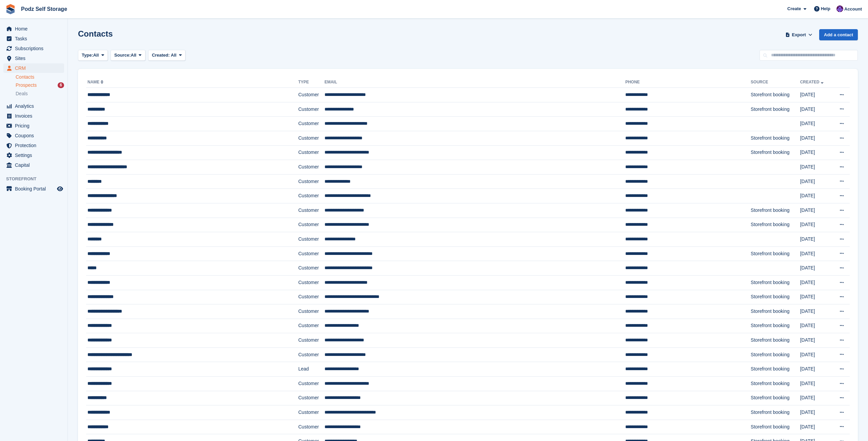  What do you see at coordinates (96, 82) in the screenshot?
I see `a: Name` at bounding box center [96, 82].